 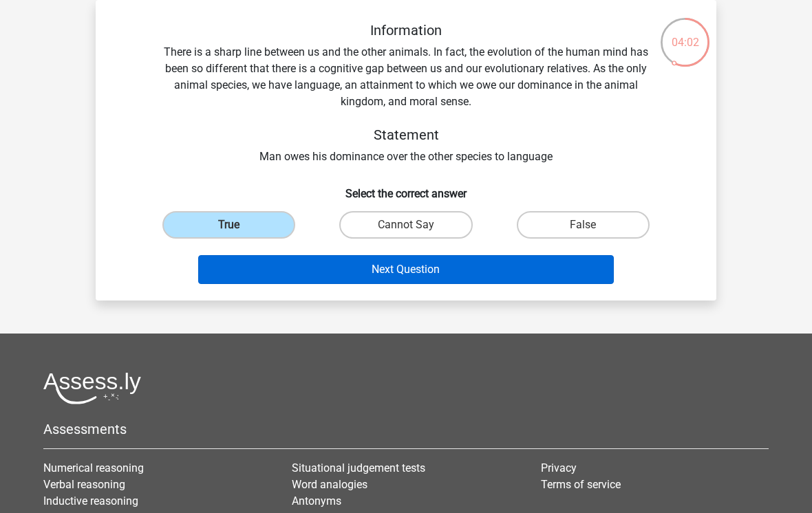 I want to click on h5: Statement, so click(x=406, y=135).